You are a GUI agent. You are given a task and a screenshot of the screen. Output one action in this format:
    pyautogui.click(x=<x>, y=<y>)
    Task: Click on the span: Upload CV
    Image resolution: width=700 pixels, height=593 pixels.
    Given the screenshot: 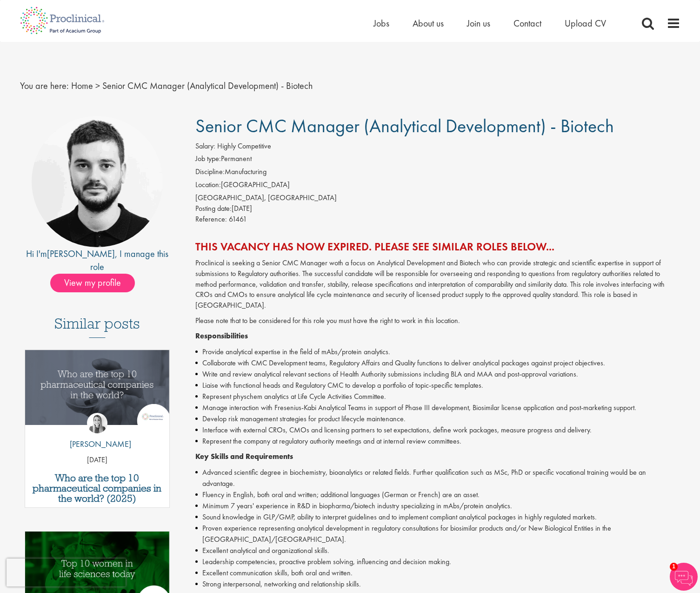 What is the action you would take?
    pyautogui.click(x=585, y=23)
    